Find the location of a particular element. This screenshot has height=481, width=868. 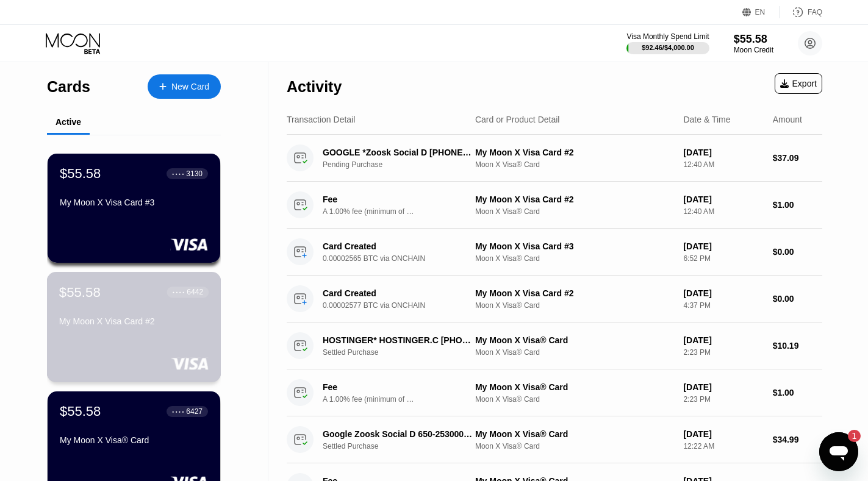

div: $37.09 is located at coordinates (797, 158).